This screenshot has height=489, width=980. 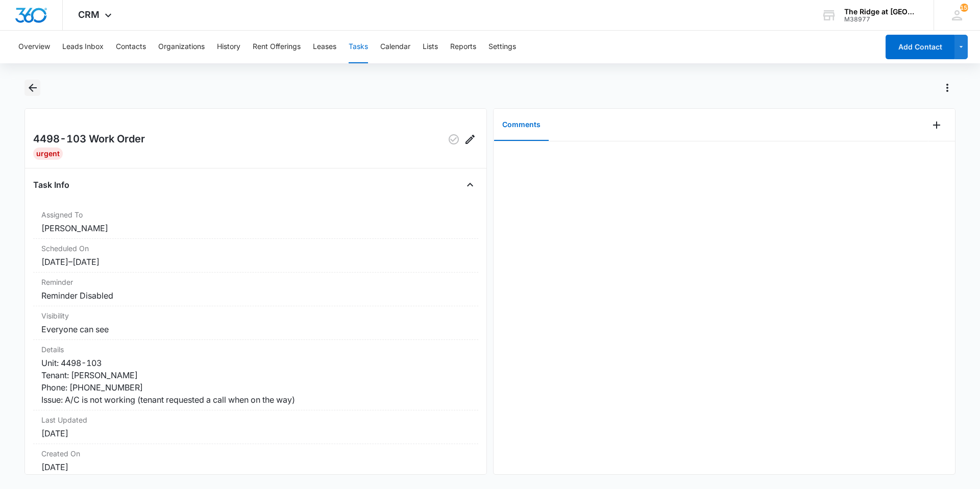 I want to click on button: Settings, so click(x=502, y=47).